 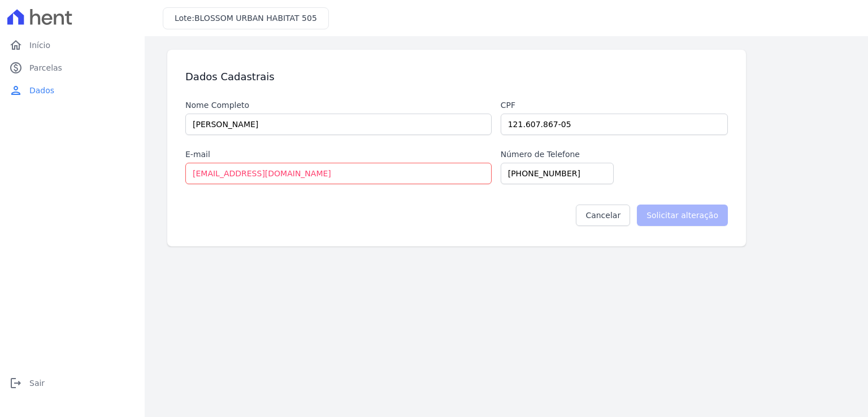 What do you see at coordinates (45, 68) in the screenshot?
I see `span: Parcelas` at bounding box center [45, 68].